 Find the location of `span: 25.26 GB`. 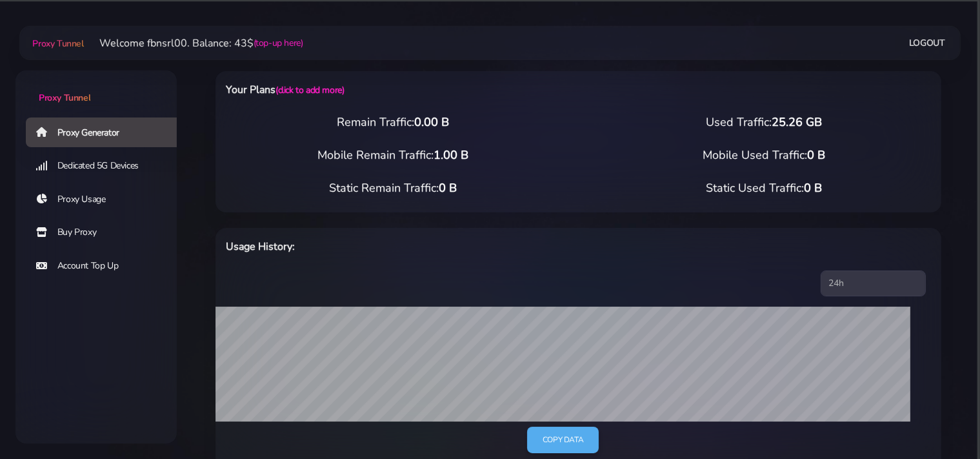

span: 25.26 GB is located at coordinates (797, 122).